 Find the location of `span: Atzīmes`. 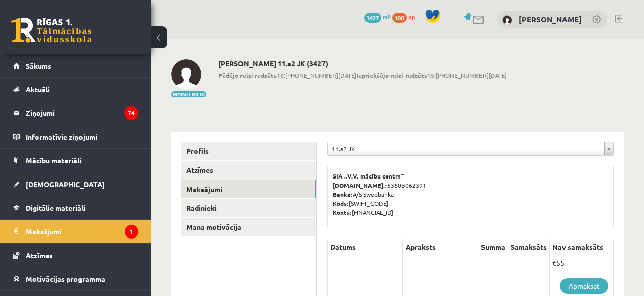

span: Atzīmes is located at coordinates (39, 255).